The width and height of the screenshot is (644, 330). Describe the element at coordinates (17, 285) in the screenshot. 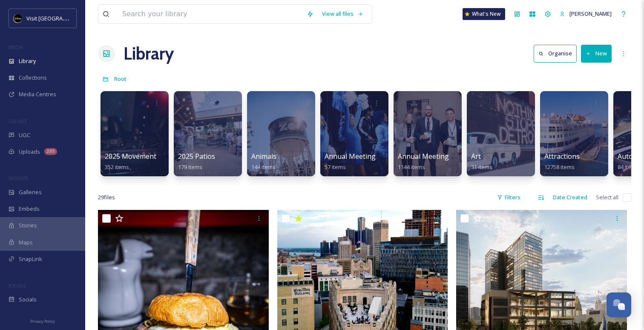

I see `span: SOCIALS` at that location.